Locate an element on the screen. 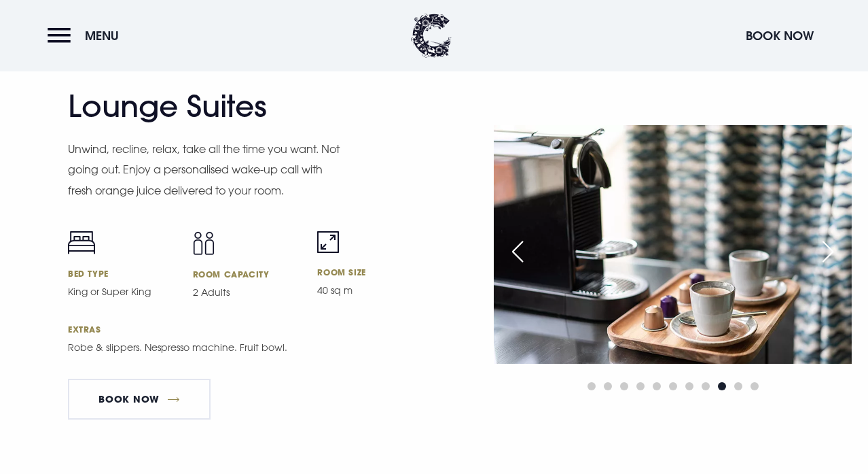 Image resolution: width=868 pixels, height=474 pixels. span: Go to slide 9 is located at coordinates (722, 386).